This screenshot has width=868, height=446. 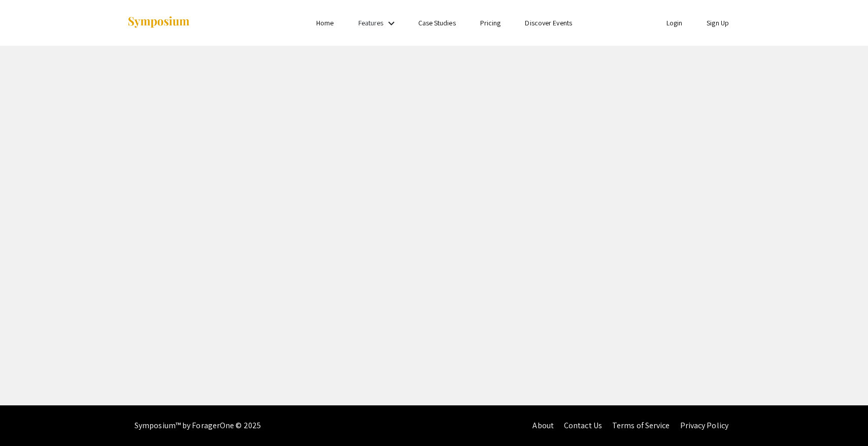 What do you see at coordinates (371, 23) in the screenshot?
I see `a: Features` at bounding box center [371, 23].